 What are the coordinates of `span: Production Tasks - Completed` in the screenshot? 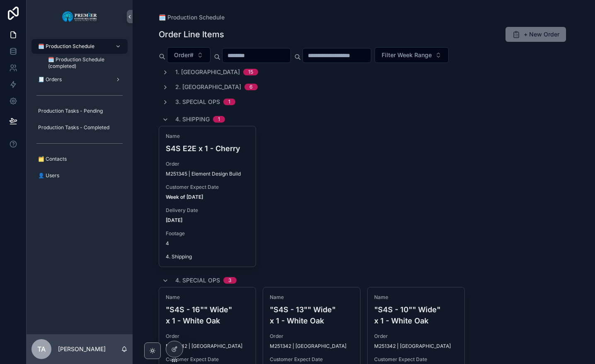 It's located at (74, 127).